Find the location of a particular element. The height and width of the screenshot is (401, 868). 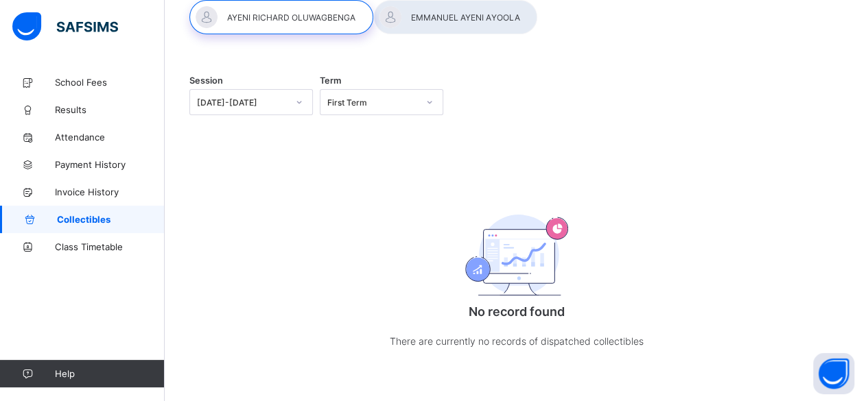

button: Open asap is located at coordinates (834, 374).